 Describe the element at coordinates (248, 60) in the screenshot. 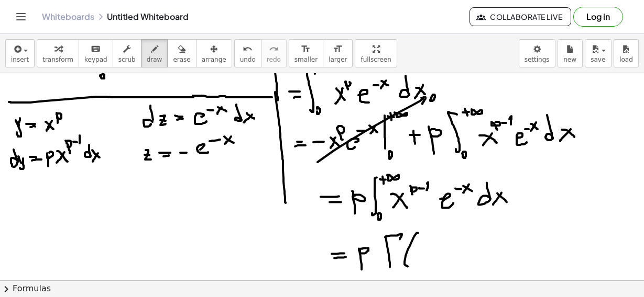

I see `span: undo` at that location.